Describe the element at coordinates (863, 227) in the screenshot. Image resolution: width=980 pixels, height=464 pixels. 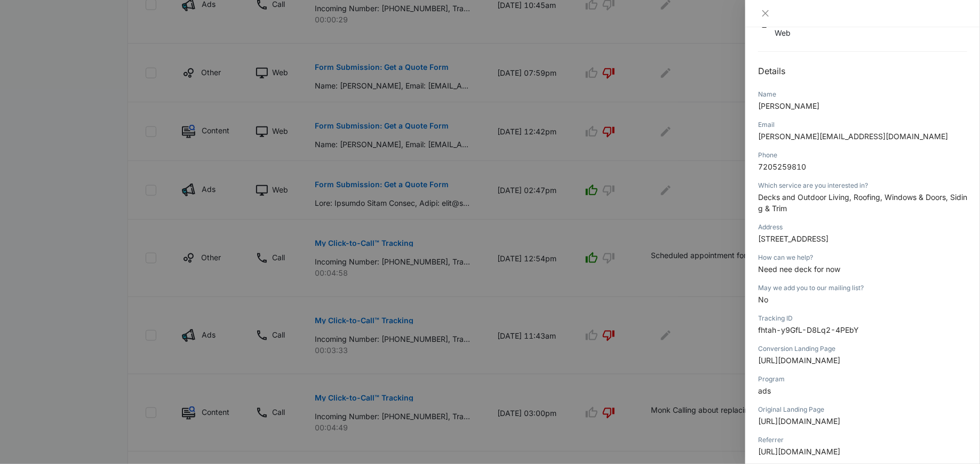
I see `div: Address` at that location.